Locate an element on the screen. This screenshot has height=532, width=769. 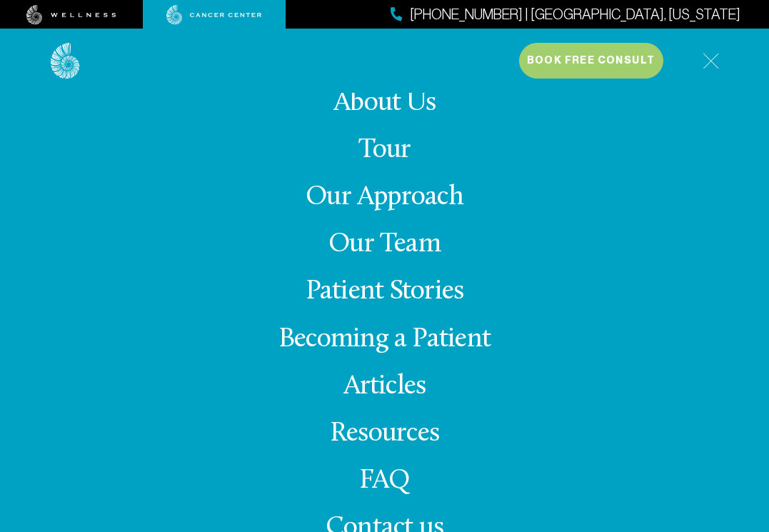
img: cancer center is located at coordinates (214, 15).